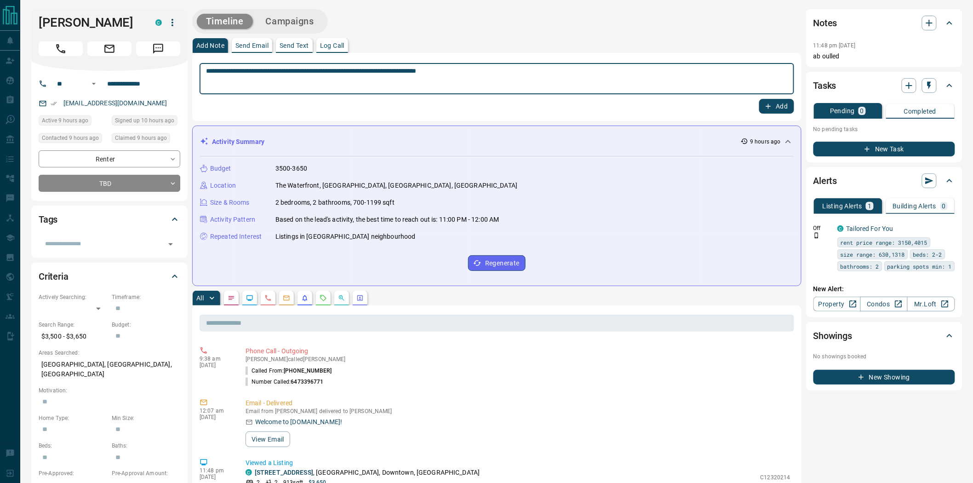 The height and width of the screenshot is (483, 973). What do you see at coordinates (109, 159) in the screenshot?
I see `div: Renter` at bounding box center [109, 159].